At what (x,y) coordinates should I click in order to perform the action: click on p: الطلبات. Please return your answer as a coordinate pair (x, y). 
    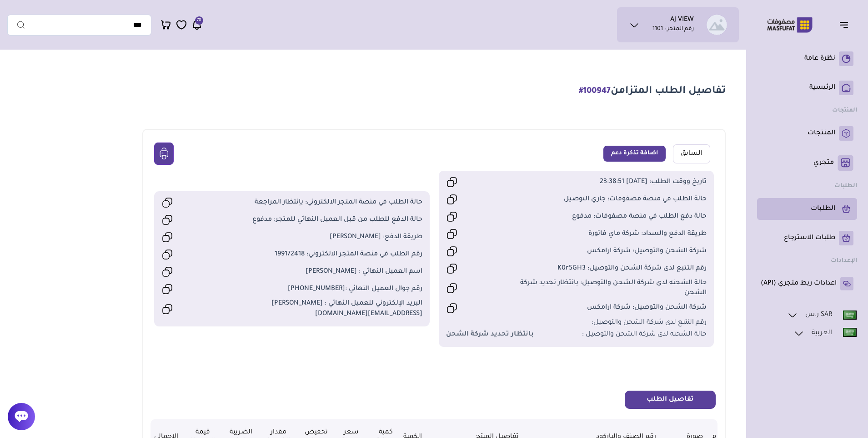
    Looking at the image, I should click on (823, 209).